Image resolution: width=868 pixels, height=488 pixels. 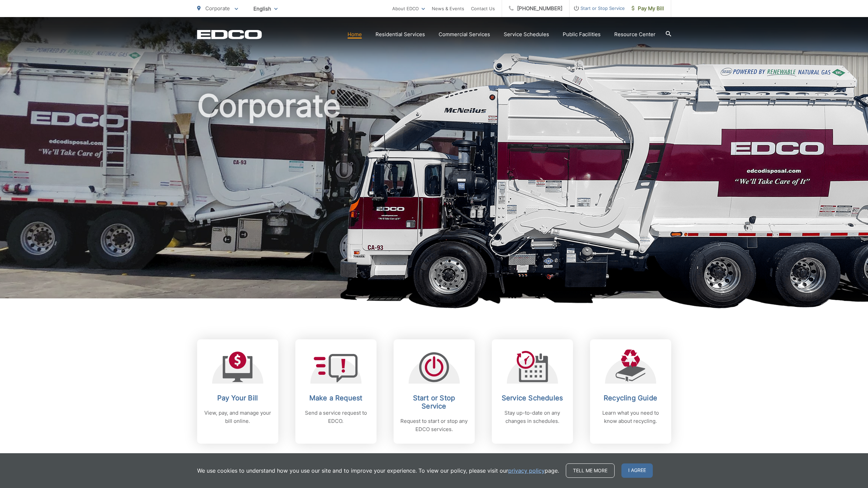 What do you see at coordinates (238, 417) in the screenshot?
I see `p: View, pay, and manage your bill online.` at bounding box center [238, 417].